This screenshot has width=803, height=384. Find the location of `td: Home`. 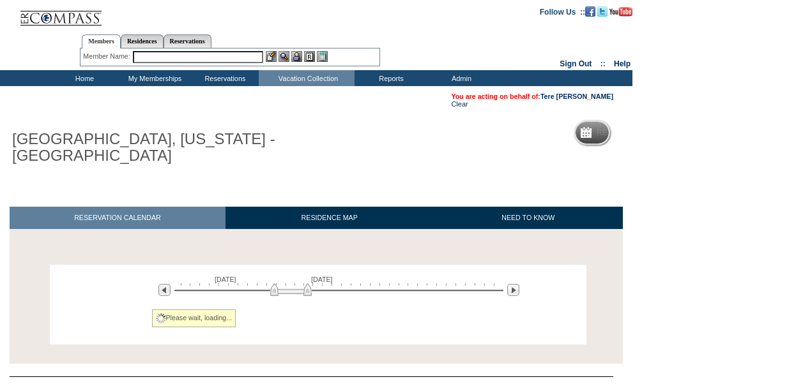

td: Home is located at coordinates (83, 78).